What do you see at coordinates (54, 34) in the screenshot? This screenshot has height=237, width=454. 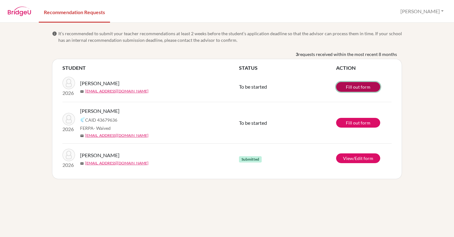 I see `span: info` at bounding box center [54, 34].